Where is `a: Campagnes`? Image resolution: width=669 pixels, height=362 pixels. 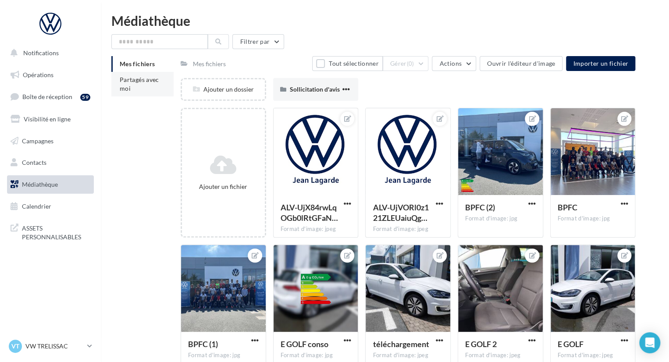 a: Campagnes is located at coordinates (50, 141).